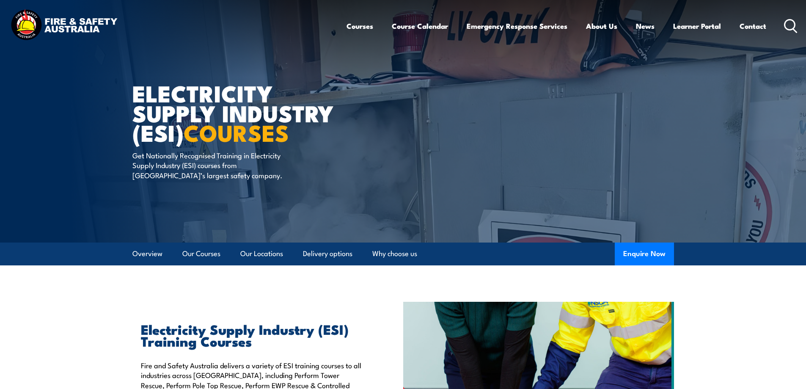 The image size is (806, 389). Describe the element at coordinates (209, 165) in the screenshot. I see `p: Get Nationally Recognised Training in Electricity Supply Industry (ESI) courses from [GEOGRAPHIC_...` at that location.